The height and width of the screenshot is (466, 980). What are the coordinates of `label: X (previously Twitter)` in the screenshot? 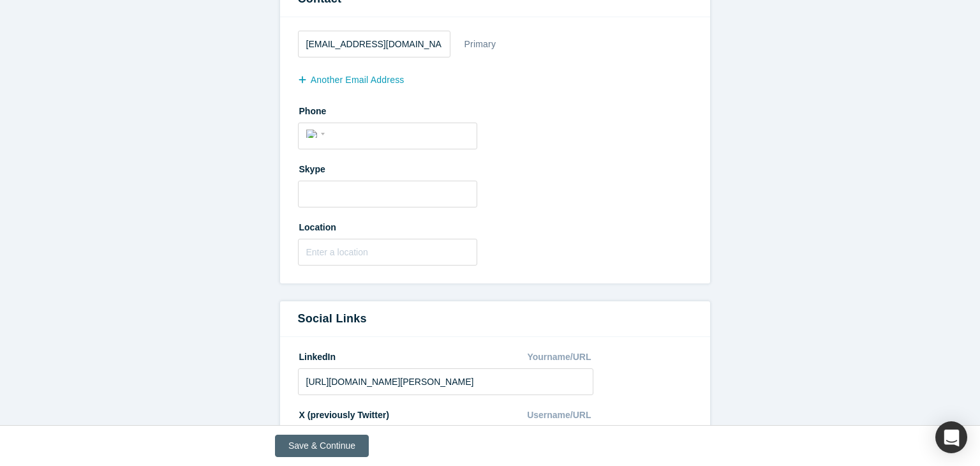 It's located at (343, 413).